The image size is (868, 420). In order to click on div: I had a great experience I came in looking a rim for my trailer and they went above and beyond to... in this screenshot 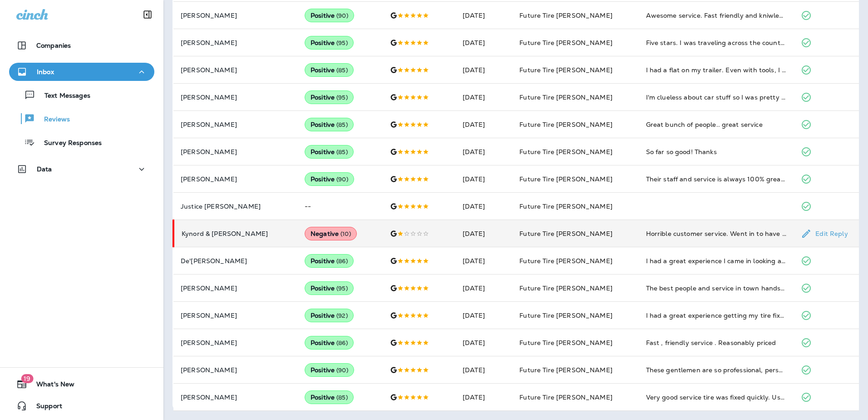, I will do `click(716, 261)`.